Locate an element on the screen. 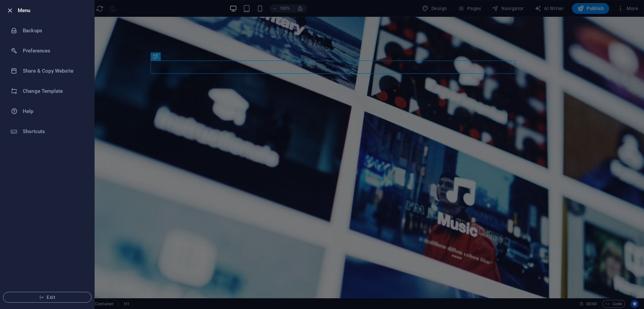  span: Exit is located at coordinates (47, 297).